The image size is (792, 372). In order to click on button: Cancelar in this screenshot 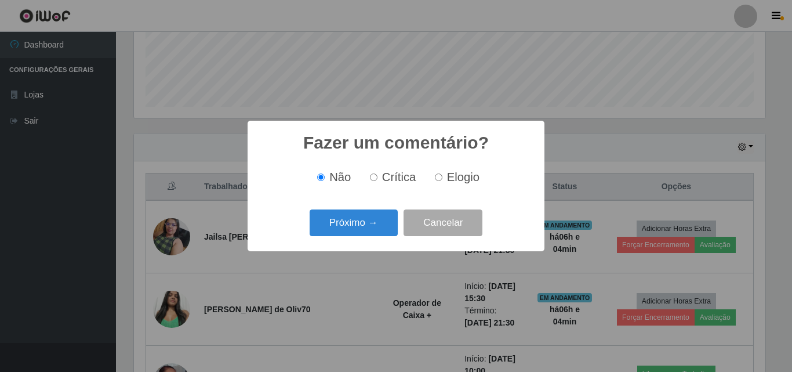, I will do `click(443, 223)`.